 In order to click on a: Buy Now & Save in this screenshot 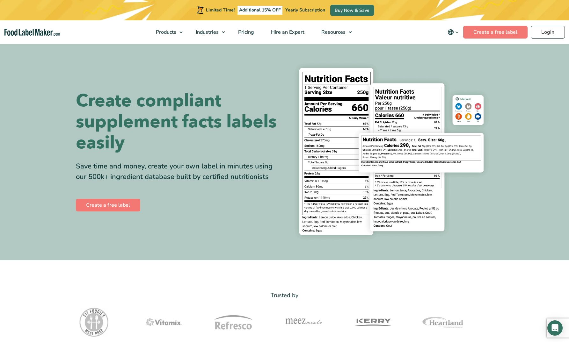, I will do `click(352, 10)`.